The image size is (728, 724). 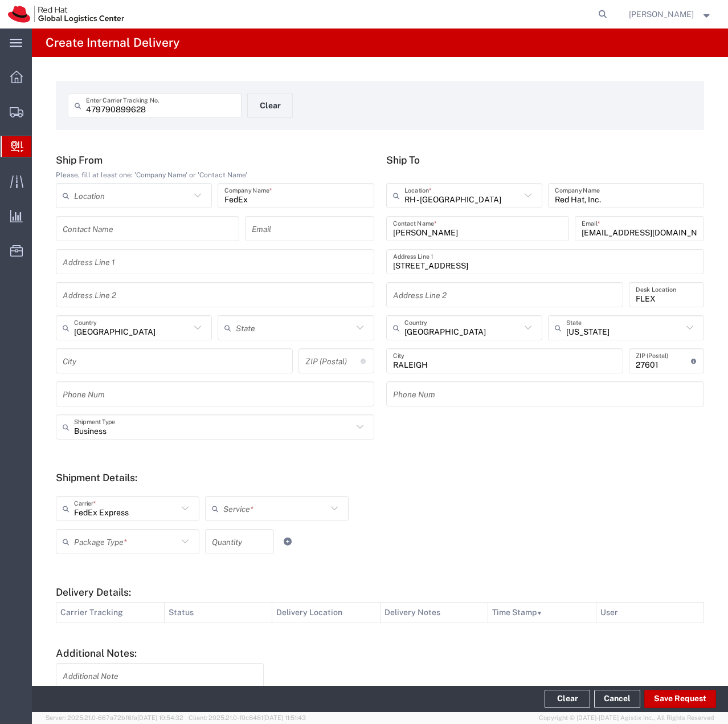 I want to click on th: Delivery Notes, so click(x=434, y=613).